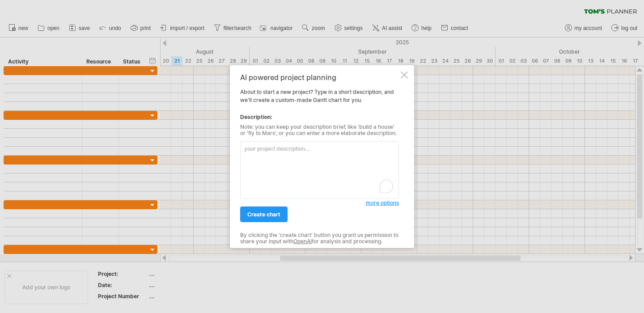 The image size is (644, 313). I want to click on div: Description:, so click(319, 117).